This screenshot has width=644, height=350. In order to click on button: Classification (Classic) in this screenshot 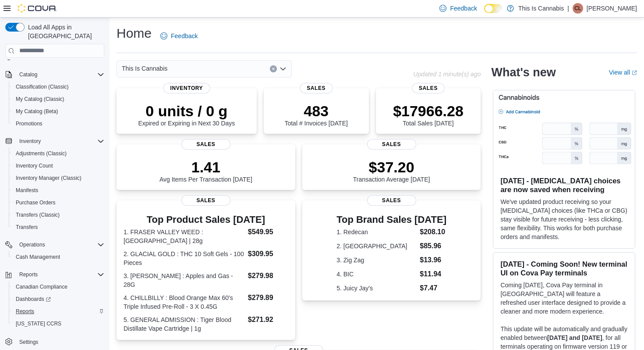, I will do `click(59, 87)`.